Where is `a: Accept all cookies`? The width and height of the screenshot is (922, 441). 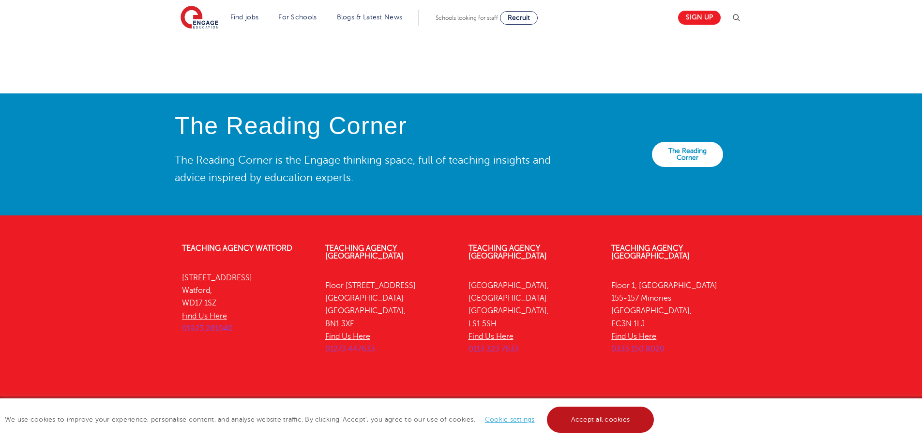 a: Accept all cookies is located at coordinates (601, 420).